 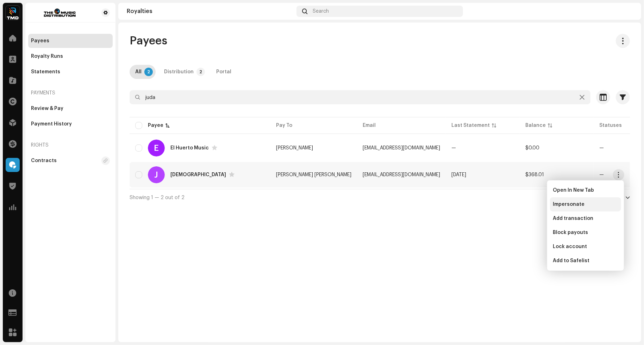 What do you see at coordinates (157, 148) in the screenshot?
I see `div: E` at bounding box center [157, 148].